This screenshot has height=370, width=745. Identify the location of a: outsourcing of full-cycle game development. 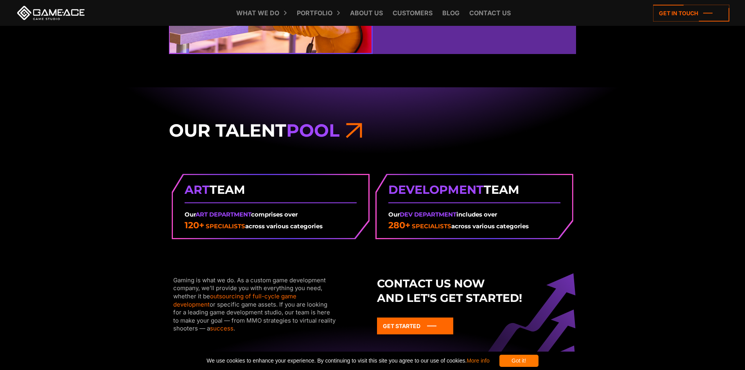
(235, 300).